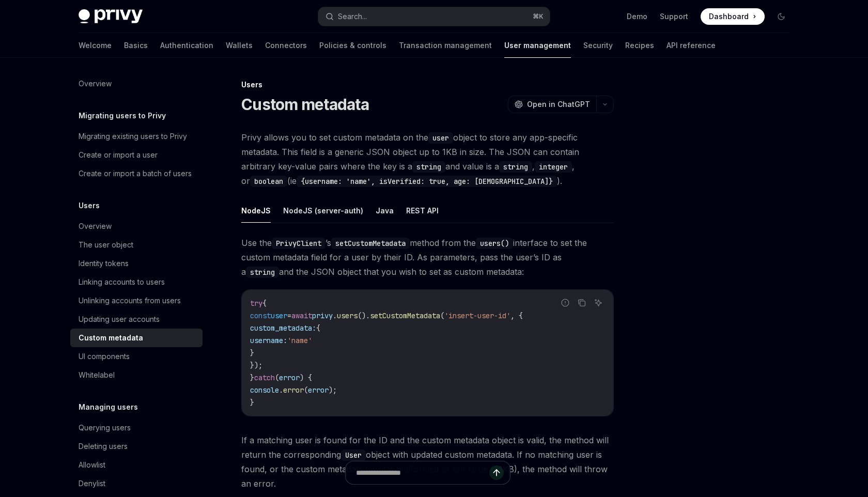 The image size is (868, 497). I want to click on a: Support, so click(674, 17).